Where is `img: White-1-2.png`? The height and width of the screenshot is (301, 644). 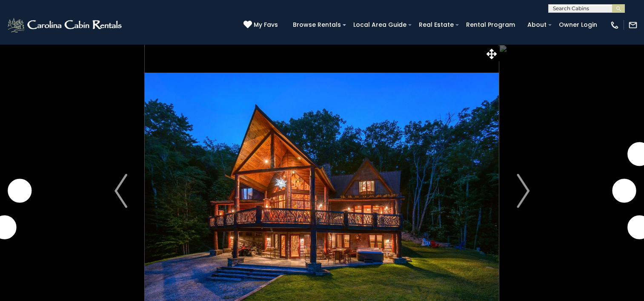 img: White-1-2.png is located at coordinates (65, 25).